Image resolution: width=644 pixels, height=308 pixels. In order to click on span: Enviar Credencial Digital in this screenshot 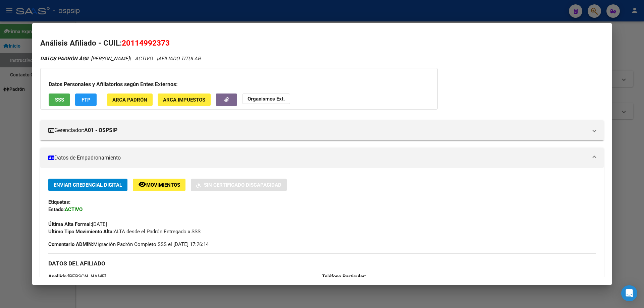, I will do `click(88, 185)`.